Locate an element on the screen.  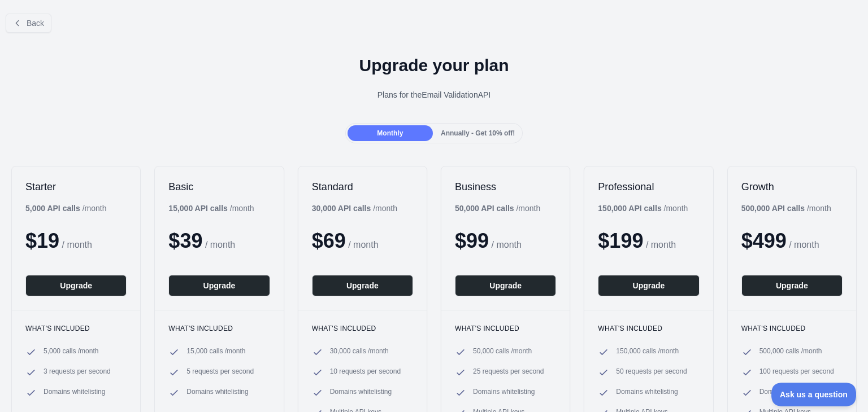
b: 50,000 API calls is located at coordinates (484, 208).